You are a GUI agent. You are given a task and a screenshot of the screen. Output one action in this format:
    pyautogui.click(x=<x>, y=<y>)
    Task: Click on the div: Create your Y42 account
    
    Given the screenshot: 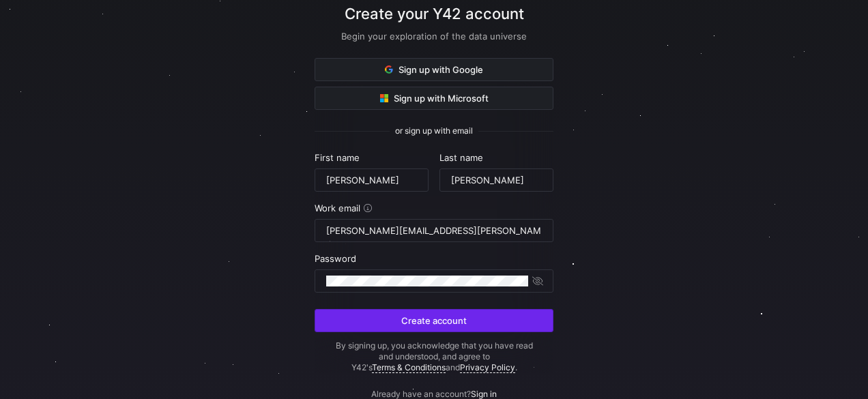 What is the action you would take?
    pyautogui.click(x=434, y=30)
    